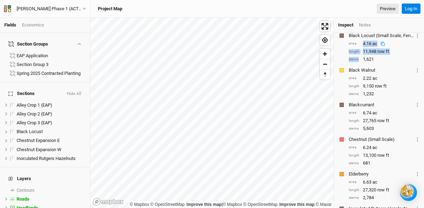  What do you see at coordinates (325, 40) in the screenshot?
I see `span: Find my location` at bounding box center [325, 40].